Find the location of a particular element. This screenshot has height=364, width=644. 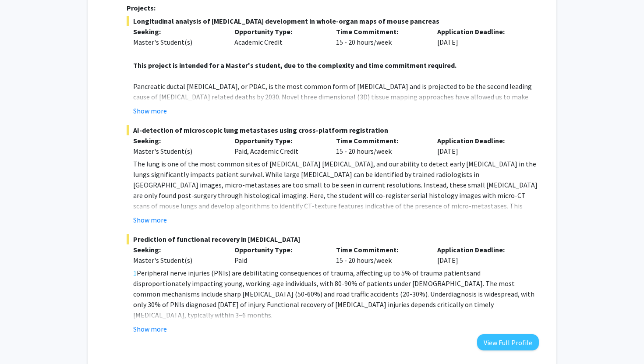

div: Paid is located at coordinates (279, 255).